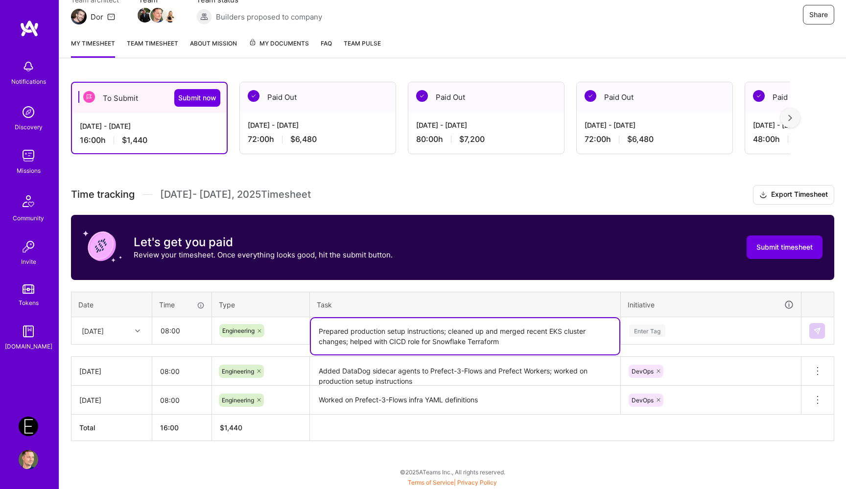  What do you see at coordinates (197, 98) in the screenshot?
I see `span: Submit now` at bounding box center [197, 98].